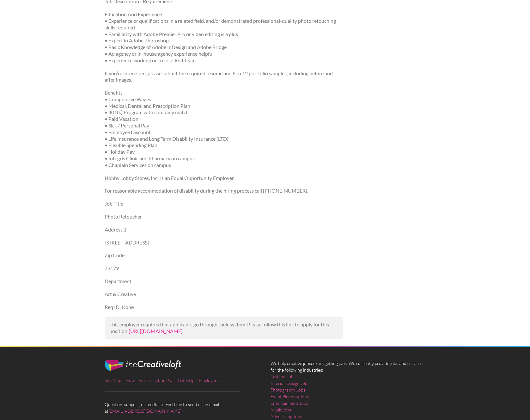  What do you see at coordinates (224, 178) in the screenshot?
I see `p: Hobby Lobby Stores, Inc., is an Equal Opportunity Employer.` at bounding box center [224, 178].